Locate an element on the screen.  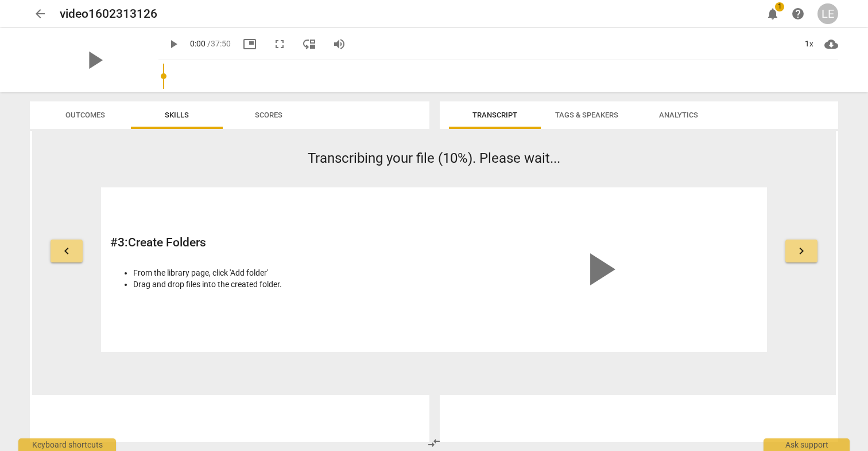
button: View player as separate pane is located at coordinates (309, 44).